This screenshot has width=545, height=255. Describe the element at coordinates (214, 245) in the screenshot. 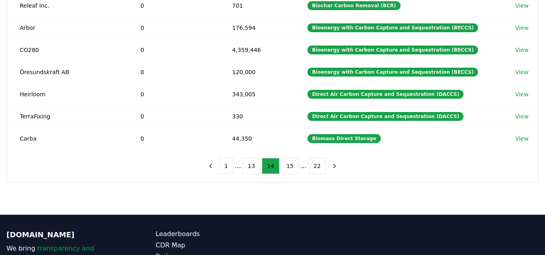

I see `a: CDR Map` at that location.